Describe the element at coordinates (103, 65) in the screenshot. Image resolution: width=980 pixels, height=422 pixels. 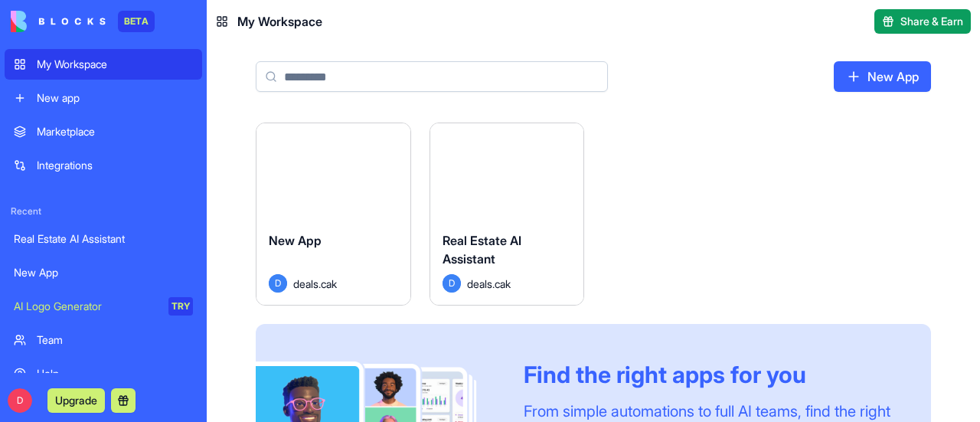
I see `a: My Workspace` at that location.